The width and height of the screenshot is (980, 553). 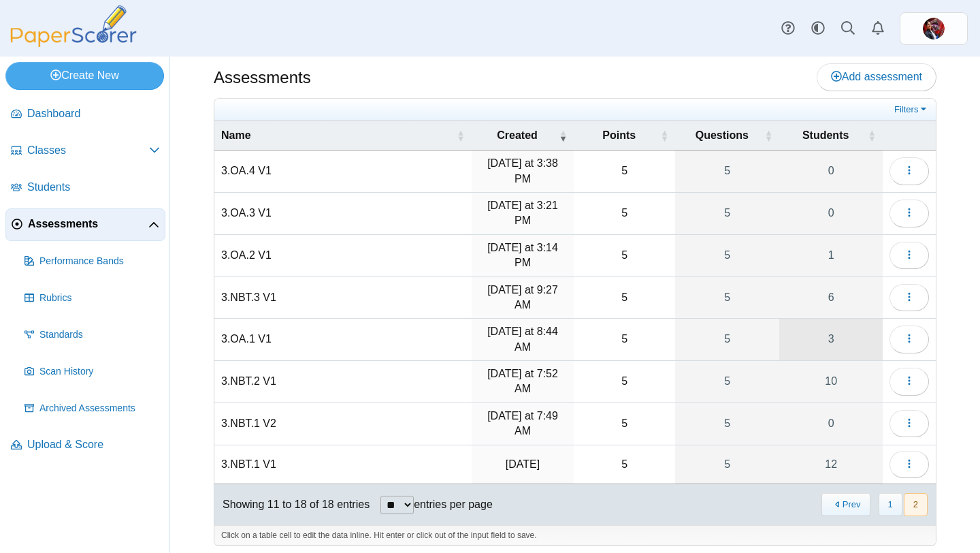 What do you see at coordinates (92, 408) in the screenshot?
I see `a: Archived Assessments` at bounding box center [92, 408].